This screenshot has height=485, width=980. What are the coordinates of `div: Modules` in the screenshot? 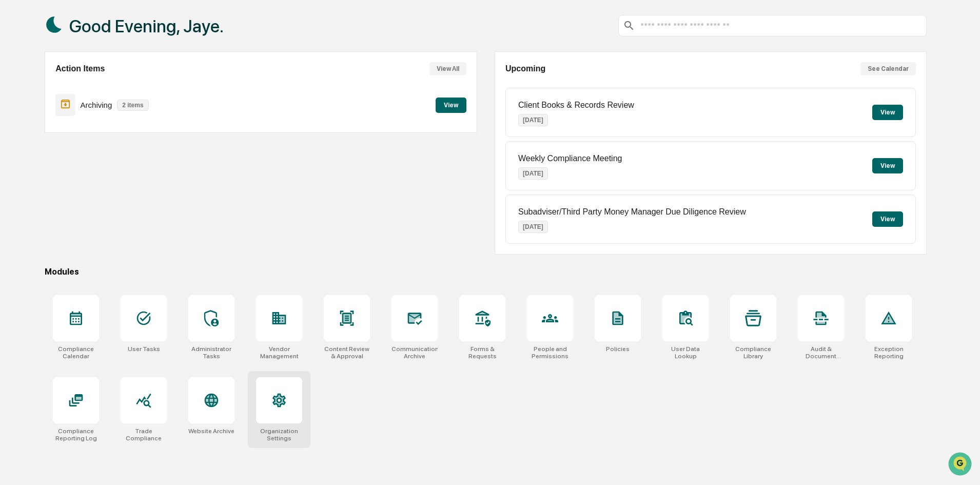 It's located at (485, 272).